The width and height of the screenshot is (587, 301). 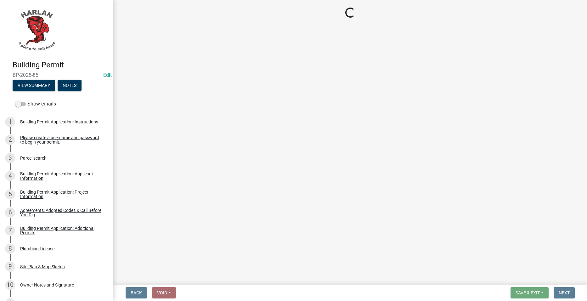 What do you see at coordinates (37, 249) in the screenshot?
I see `div: Plumbing License` at bounding box center [37, 249].